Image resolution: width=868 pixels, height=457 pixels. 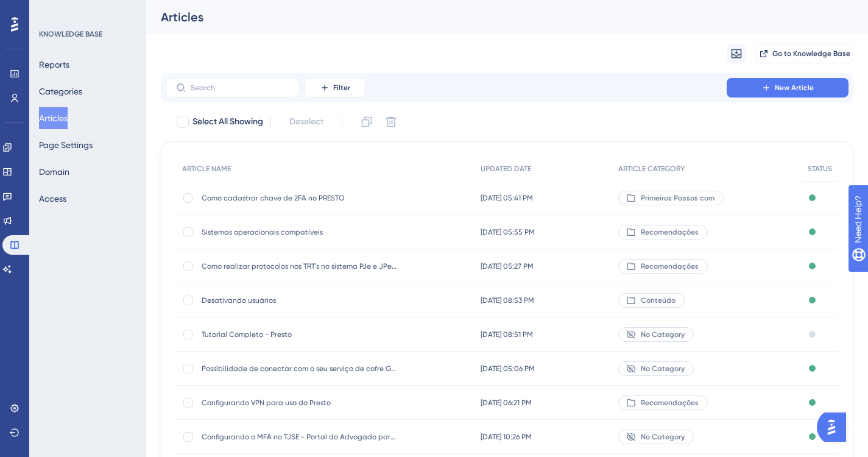 What do you see at coordinates (492, 17) in the screenshot?
I see `div: Articles` at bounding box center [492, 17].